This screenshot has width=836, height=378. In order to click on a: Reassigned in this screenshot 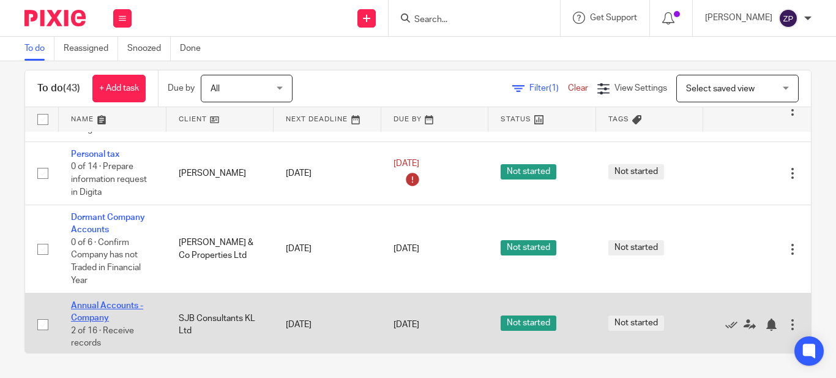, I will do `click(91, 48)`.